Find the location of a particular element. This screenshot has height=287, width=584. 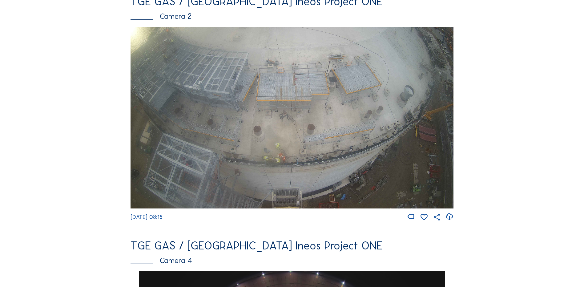

img: Image is located at coordinates (292, 118).